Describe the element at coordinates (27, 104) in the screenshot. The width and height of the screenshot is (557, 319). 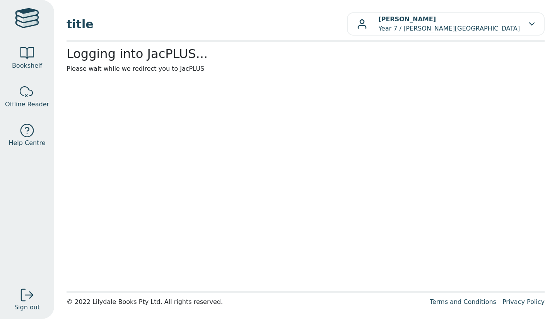
I see `span: Offline Reader` at that location.